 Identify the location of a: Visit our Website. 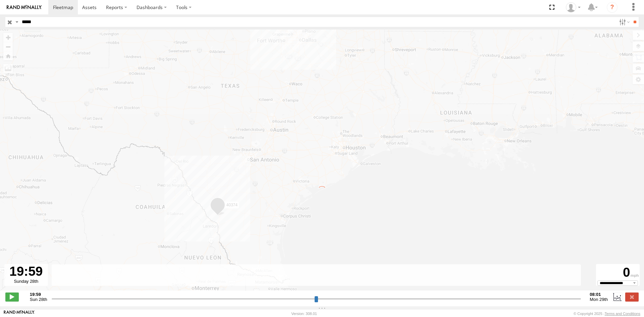
(19, 314).